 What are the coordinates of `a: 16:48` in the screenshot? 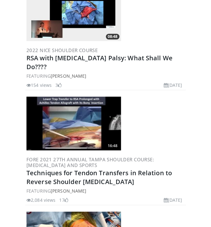 It's located at (74, 123).